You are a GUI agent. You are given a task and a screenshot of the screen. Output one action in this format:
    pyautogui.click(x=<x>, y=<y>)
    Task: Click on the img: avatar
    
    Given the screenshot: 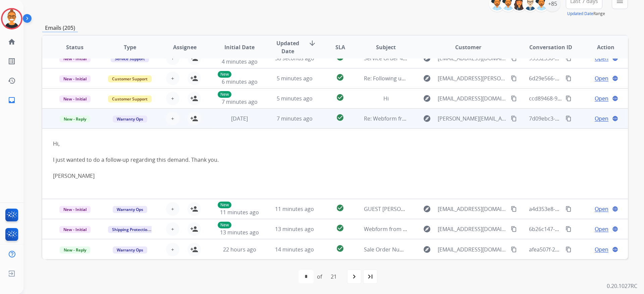 What is the action you would take?
    pyautogui.click(x=12, y=19)
    